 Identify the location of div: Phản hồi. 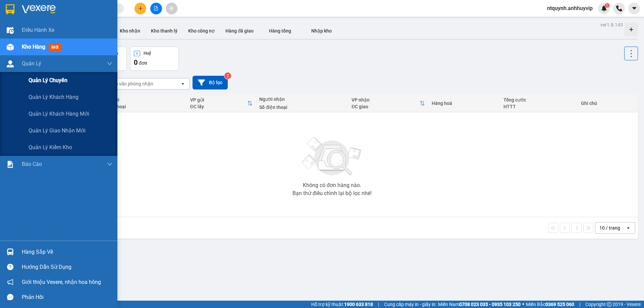
(67, 298).